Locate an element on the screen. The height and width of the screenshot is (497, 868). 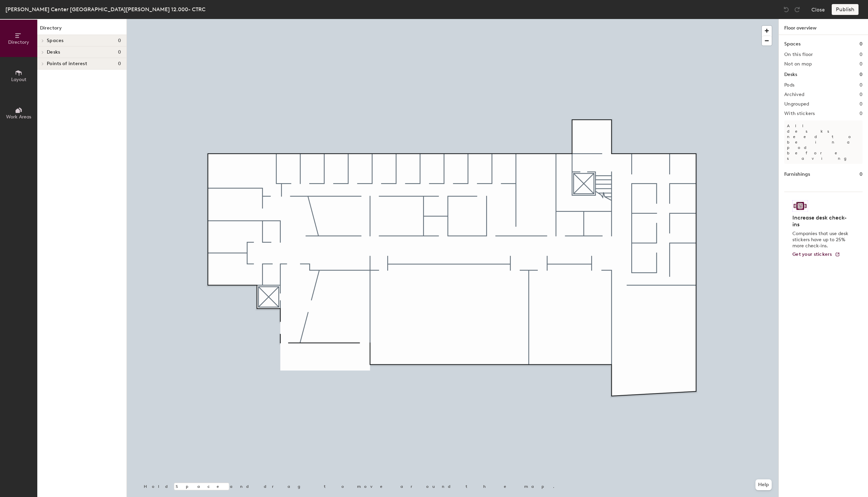
img: Sticker logo is located at coordinates (800, 206).